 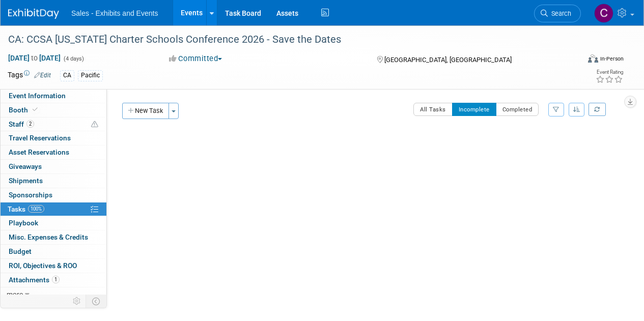 What do you see at coordinates (593, 59) in the screenshot?
I see `img: Format-Inperson.png` at bounding box center [593, 59].